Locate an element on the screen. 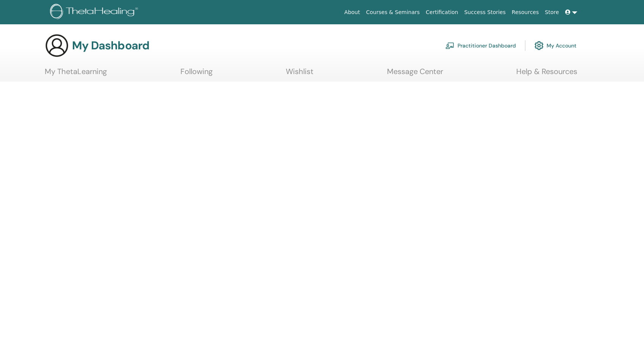  img: chalkboard-teacher.svg is located at coordinates (450, 45).